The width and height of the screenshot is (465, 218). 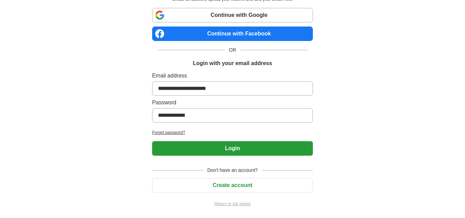 I want to click on span: Don't have an account?, so click(x=233, y=170).